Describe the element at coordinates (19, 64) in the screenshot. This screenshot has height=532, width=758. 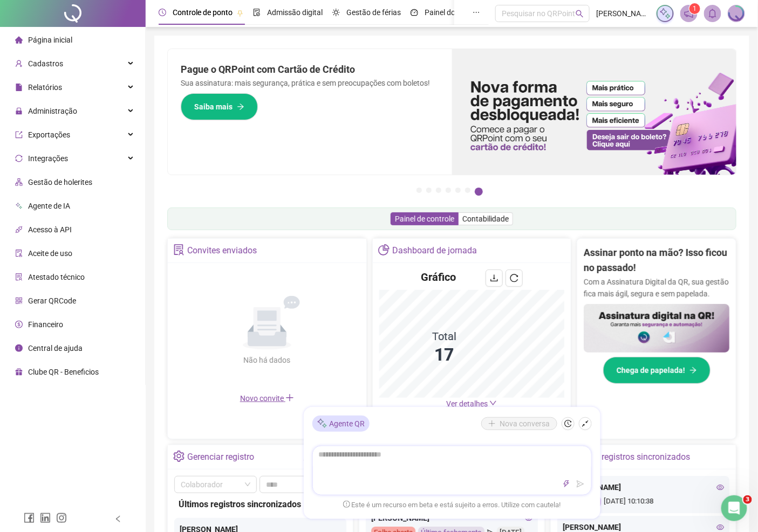
I see `span: user-add` at that location.